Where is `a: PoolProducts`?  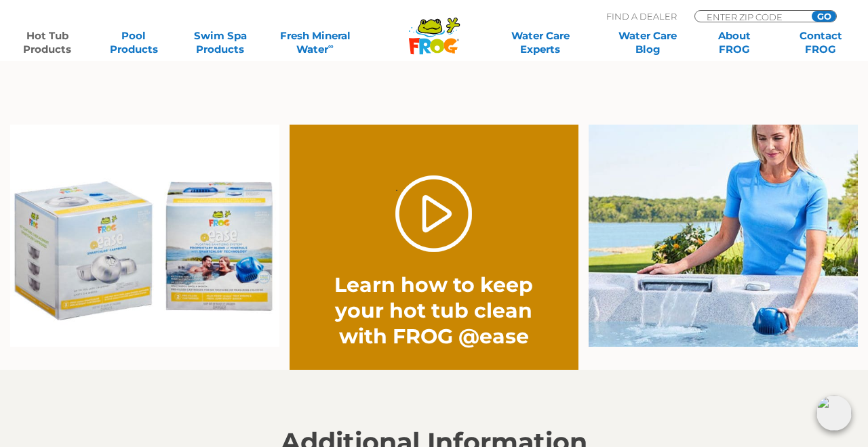
a: PoolProducts is located at coordinates (134, 43).